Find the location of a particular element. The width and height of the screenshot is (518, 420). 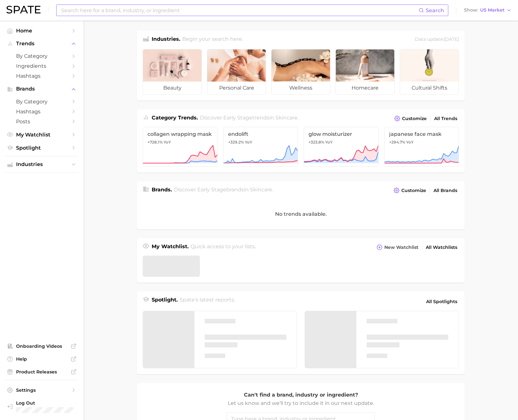

span: Onboarding Videos is located at coordinates (42, 346).